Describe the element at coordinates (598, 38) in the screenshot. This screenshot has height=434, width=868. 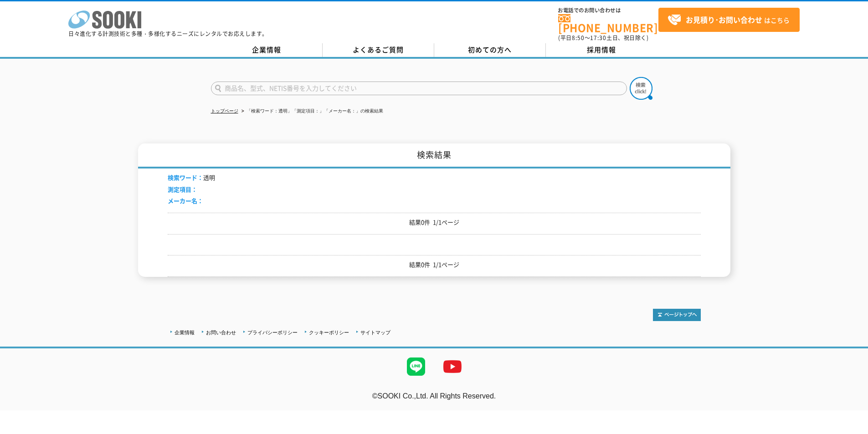
I see `span: 17:30` at that location.